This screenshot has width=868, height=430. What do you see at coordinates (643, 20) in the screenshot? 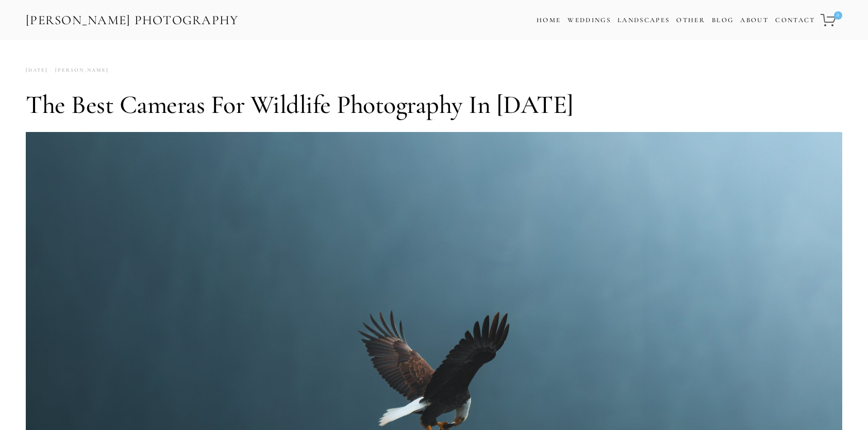
I see `a: Landscapes` at bounding box center [643, 20].